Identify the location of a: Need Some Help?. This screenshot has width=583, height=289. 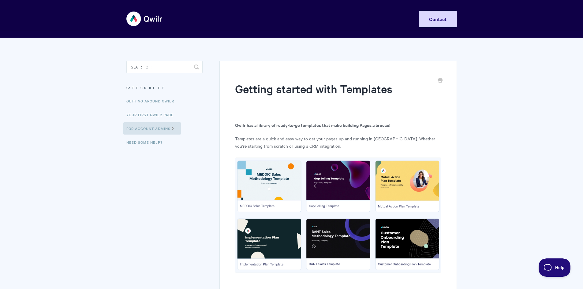
(147, 142).